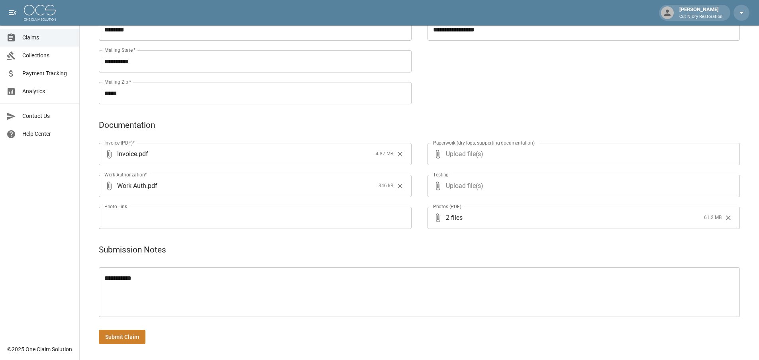 This screenshot has width=759, height=360. I want to click on span: 346 kB, so click(386, 186).